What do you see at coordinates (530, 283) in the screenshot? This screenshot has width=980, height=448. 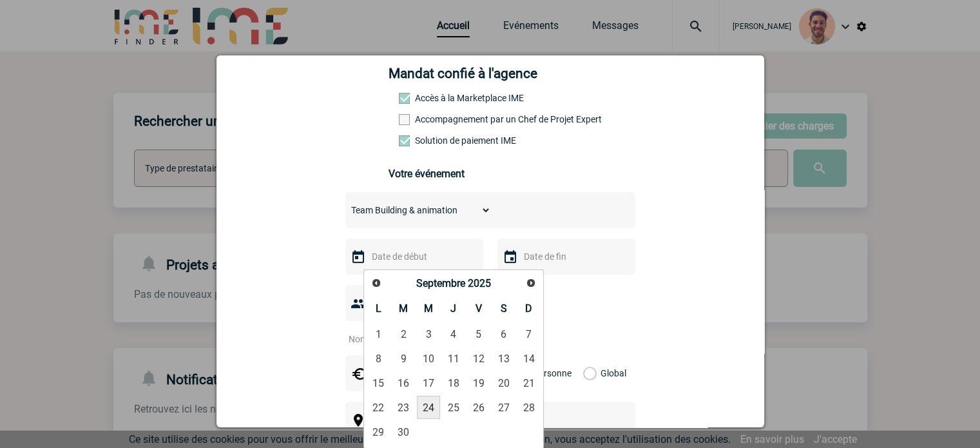 I see `a: Suivant` at bounding box center [530, 283].